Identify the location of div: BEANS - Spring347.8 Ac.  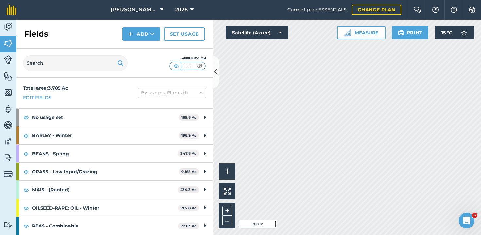
(114, 154).